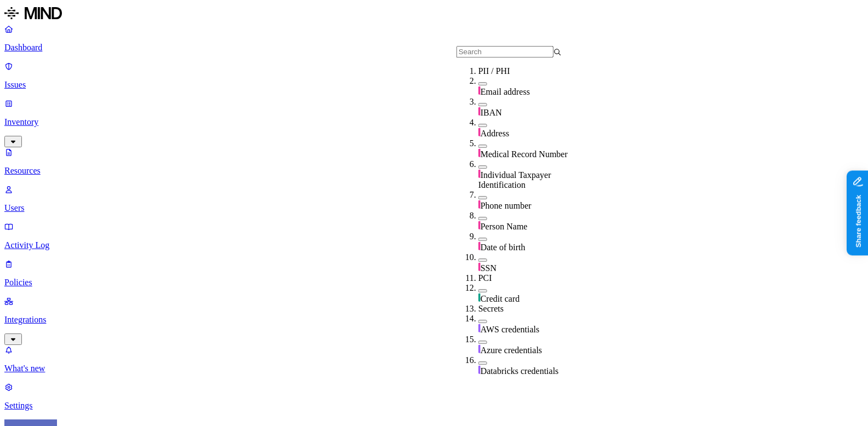  I want to click on a: MIND, so click(434, 14).